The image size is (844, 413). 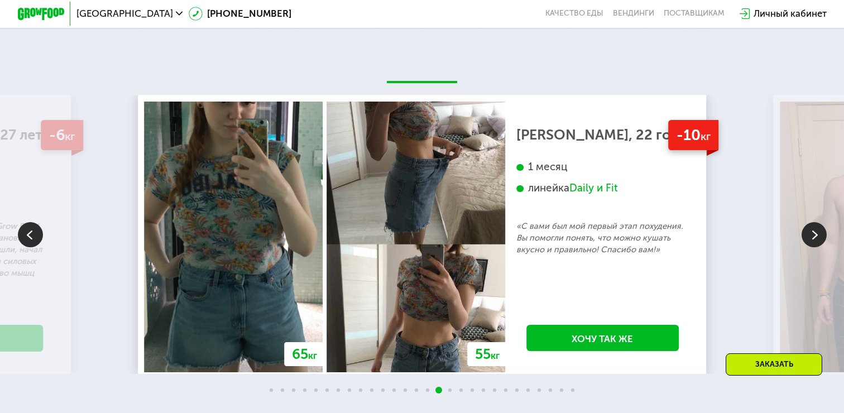 What do you see at coordinates (603, 338) in the screenshot?
I see `a: Хочу так же` at bounding box center [603, 338].